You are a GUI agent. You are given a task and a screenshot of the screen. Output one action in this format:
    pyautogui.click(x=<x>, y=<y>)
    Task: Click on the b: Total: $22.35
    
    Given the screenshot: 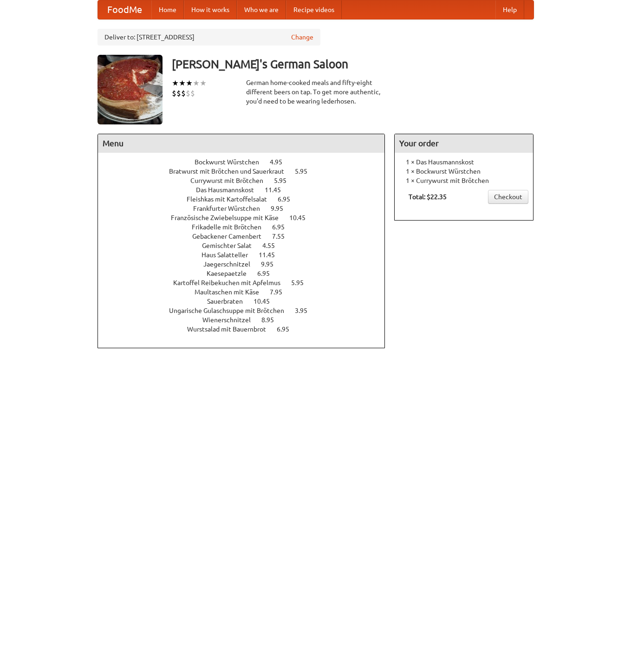 What is the action you would take?
    pyautogui.click(x=428, y=197)
    